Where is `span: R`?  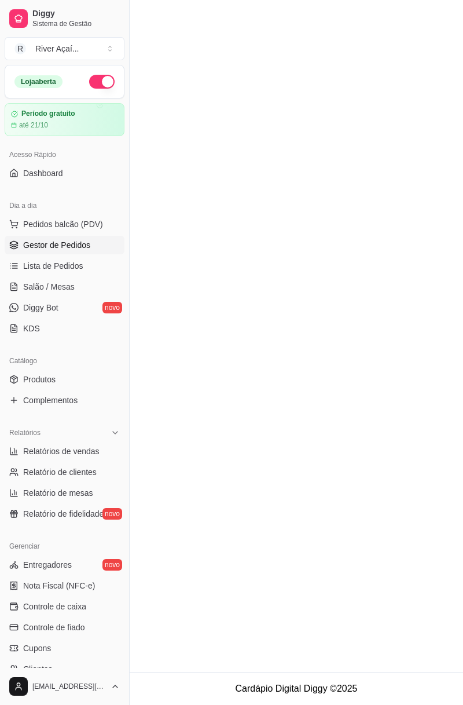 span: R is located at coordinates (20, 49).